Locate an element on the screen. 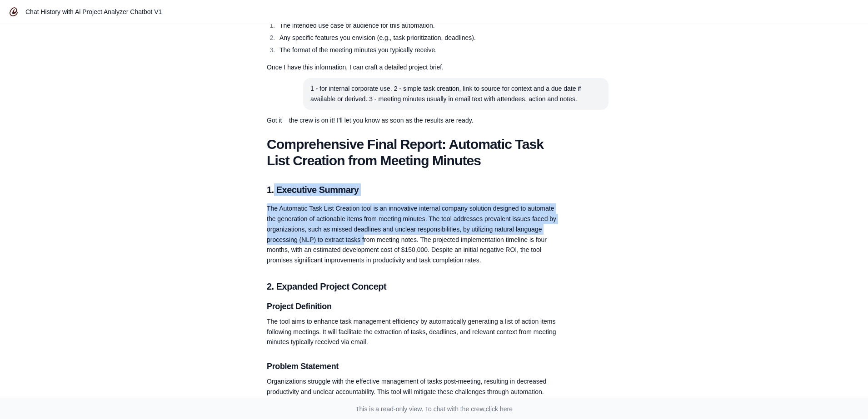 The image size is (868, 419). span: This is a read-only view. To chat with the crew, is located at coordinates (434, 409).